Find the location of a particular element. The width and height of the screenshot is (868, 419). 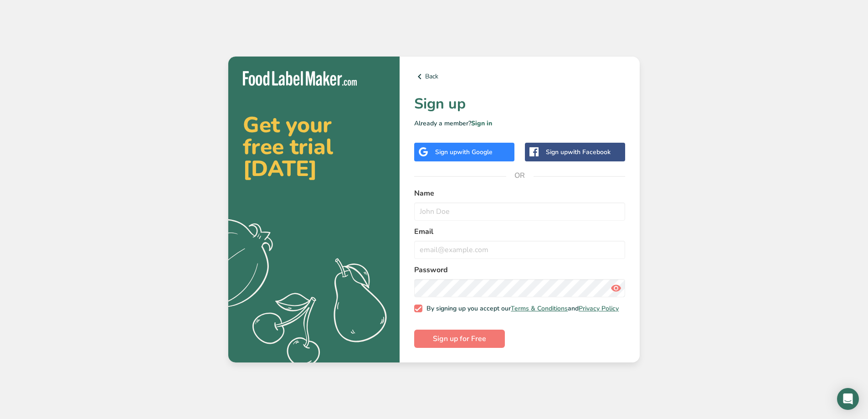

button: Sign up for Free is located at coordinates (459, 339).